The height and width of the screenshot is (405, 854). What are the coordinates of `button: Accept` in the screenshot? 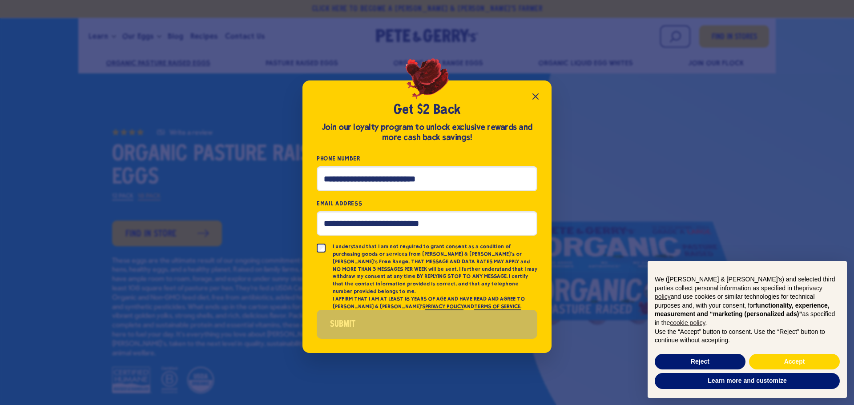 It's located at (795, 362).